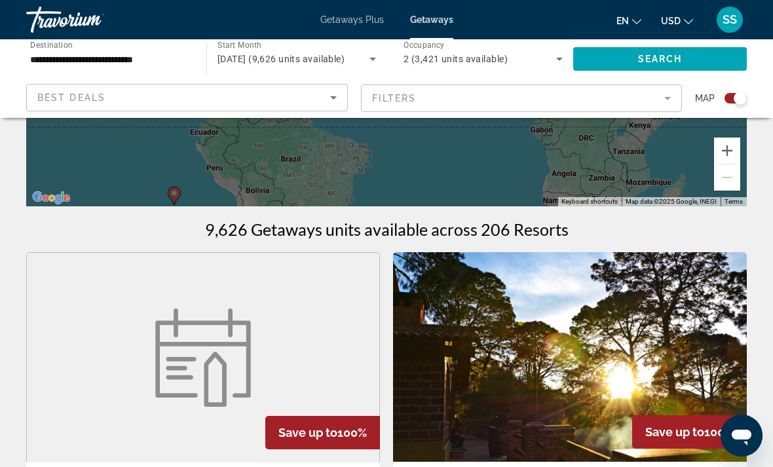 Image resolution: width=773 pixels, height=467 pixels. What do you see at coordinates (203, 358) in the screenshot?
I see `img: week.svg` at bounding box center [203, 358].